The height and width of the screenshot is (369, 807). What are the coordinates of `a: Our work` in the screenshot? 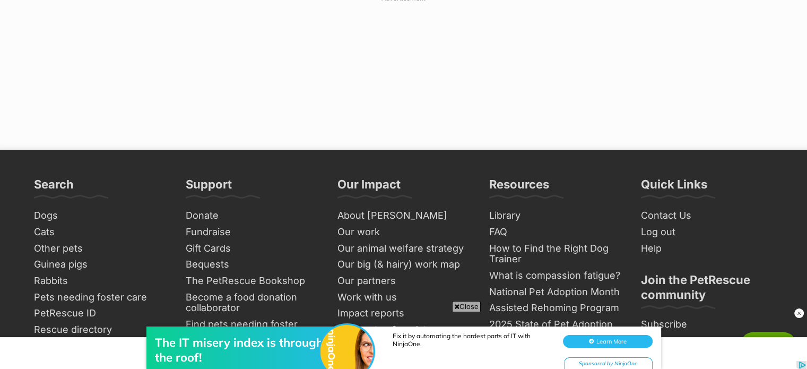 It's located at (404, 232).